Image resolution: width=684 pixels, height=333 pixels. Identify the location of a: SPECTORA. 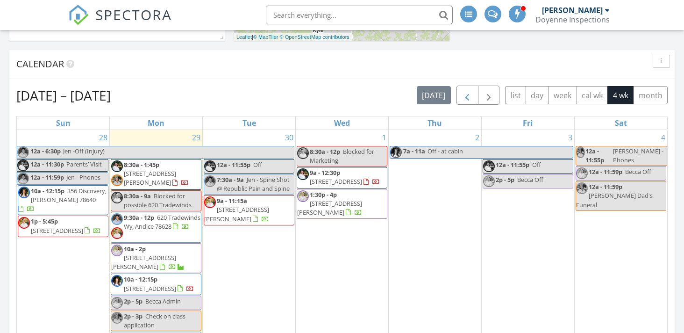
(120, 22).